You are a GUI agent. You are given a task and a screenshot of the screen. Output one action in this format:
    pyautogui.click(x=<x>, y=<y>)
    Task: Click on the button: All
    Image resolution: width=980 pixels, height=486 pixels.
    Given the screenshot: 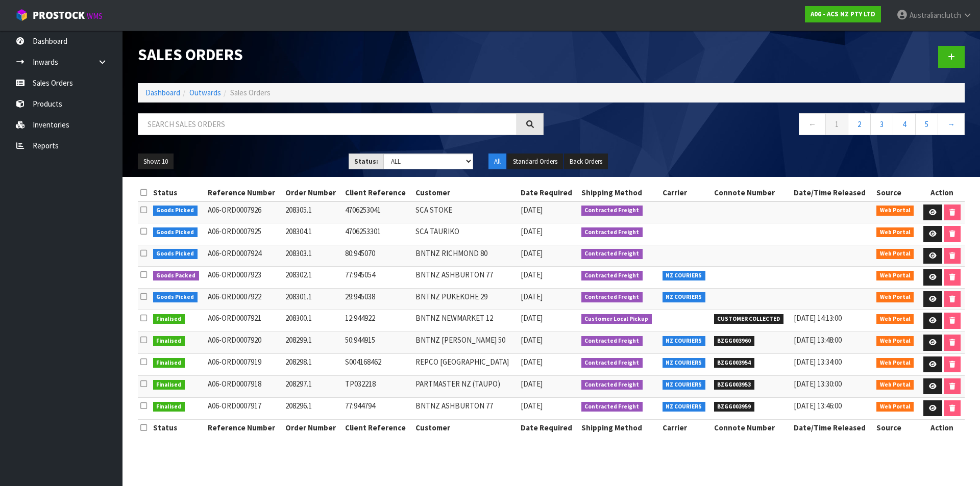 What is the action you would take?
    pyautogui.click(x=497, y=162)
    